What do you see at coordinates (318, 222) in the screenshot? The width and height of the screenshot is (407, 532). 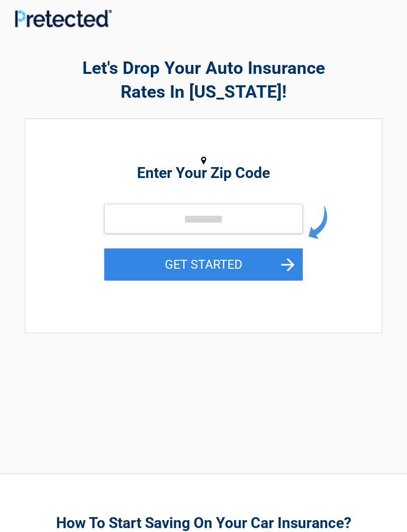 I see `img: arrow` at bounding box center [318, 222].